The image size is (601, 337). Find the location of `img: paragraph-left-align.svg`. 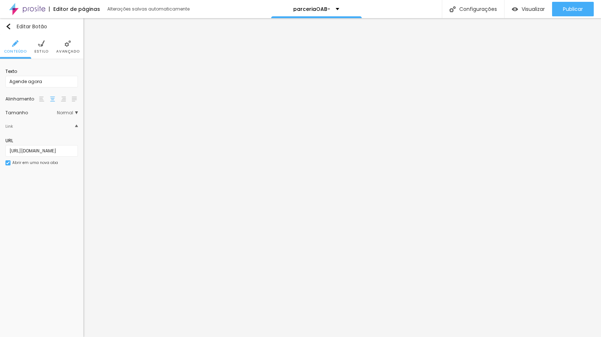

img: paragraph-left-align.svg is located at coordinates (42, 99).